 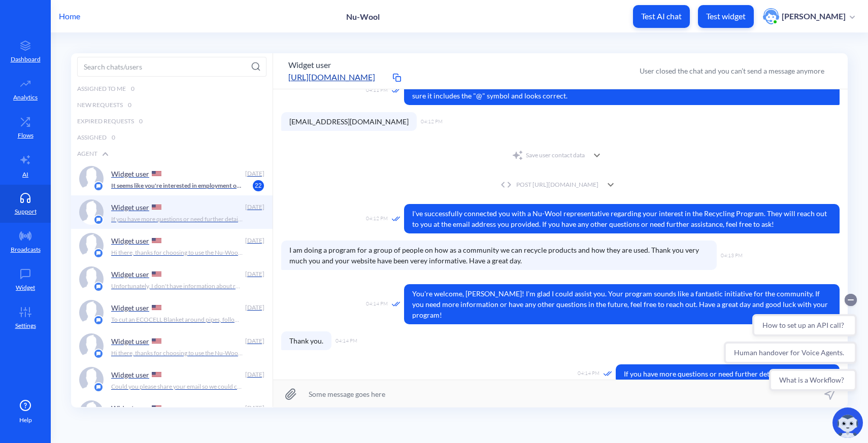 What do you see at coordinates (26, 420) in the screenshot?
I see `span: Help` at bounding box center [26, 420].